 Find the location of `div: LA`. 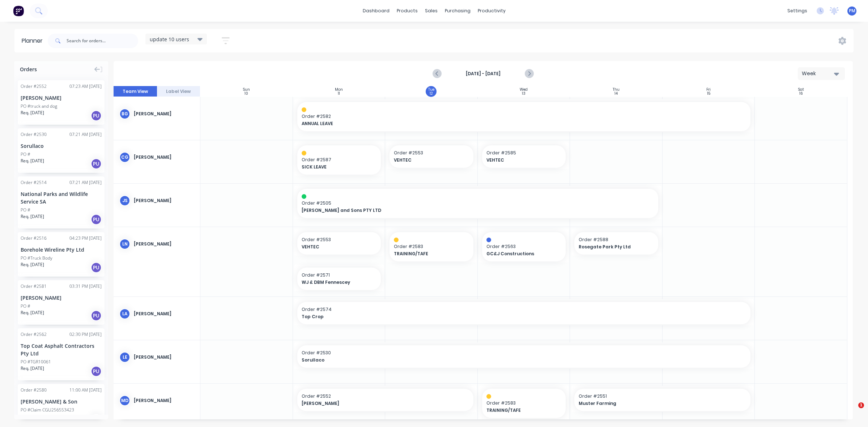

div: LA is located at coordinates (125, 314).